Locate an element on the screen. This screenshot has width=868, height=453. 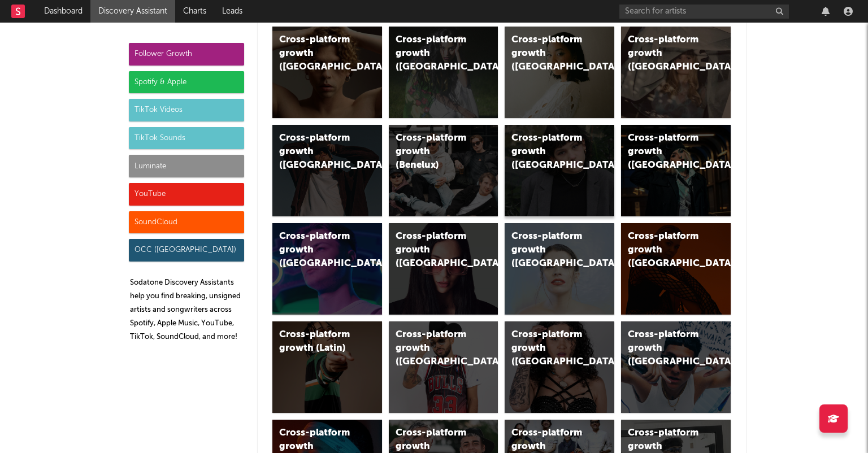
div: Cross-platform growth (Latin) is located at coordinates (318, 342).